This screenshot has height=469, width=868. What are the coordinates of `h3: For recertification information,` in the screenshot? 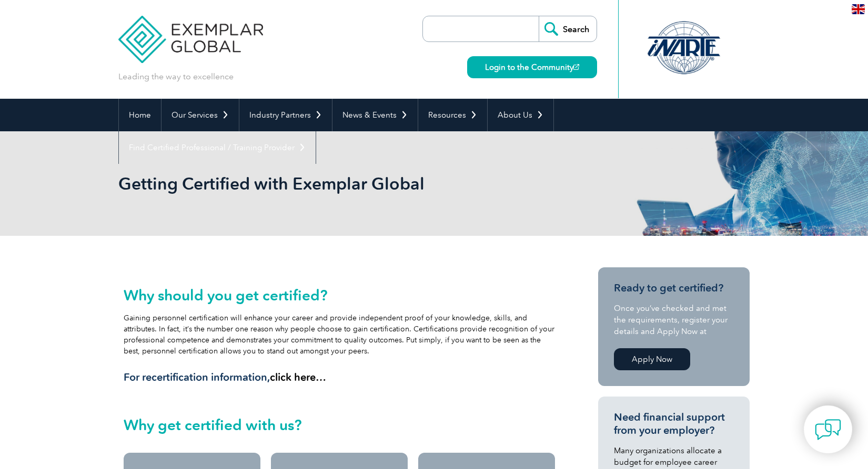 It's located at (339, 377).